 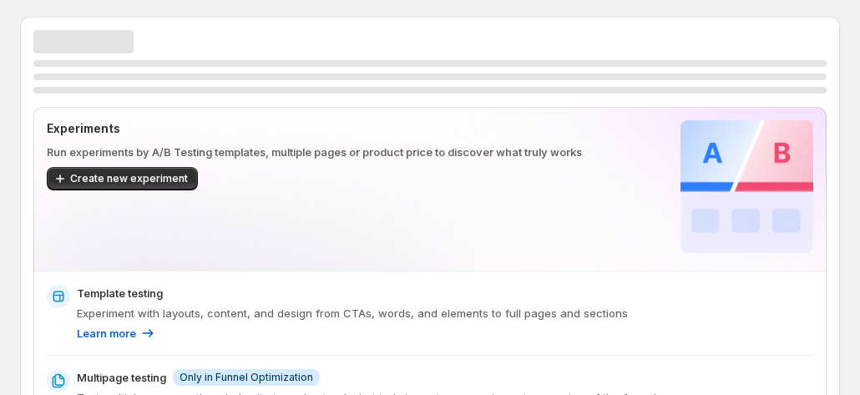 What do you see at coordinates (106, 333) in the screenshot?
I see `p: Learn more` at bounding box center [106, 333].